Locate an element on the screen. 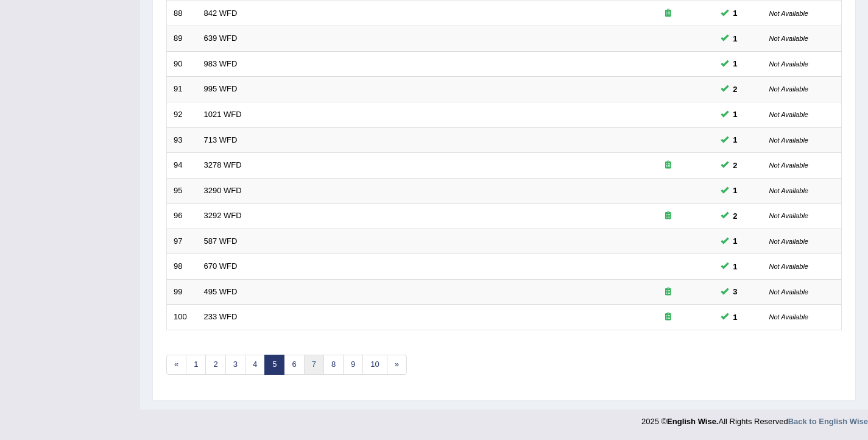 This screenshot has width=868, height=440. a: 2 is located at coordinates (215, 364).